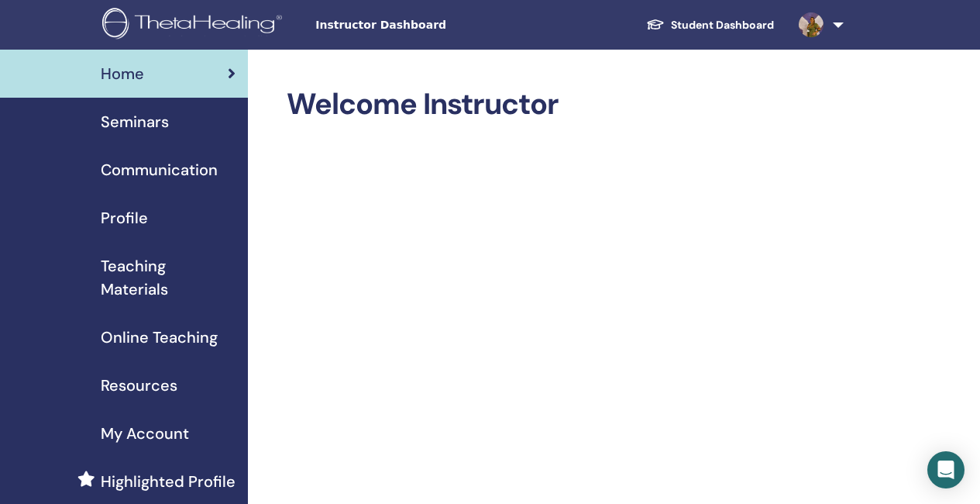 Image resolution: width=980 pixels, height=504 pixels. Describe the element at coordinates (565, 105) in the screenshot. I see `h2: Welcome Instructor` at that location.